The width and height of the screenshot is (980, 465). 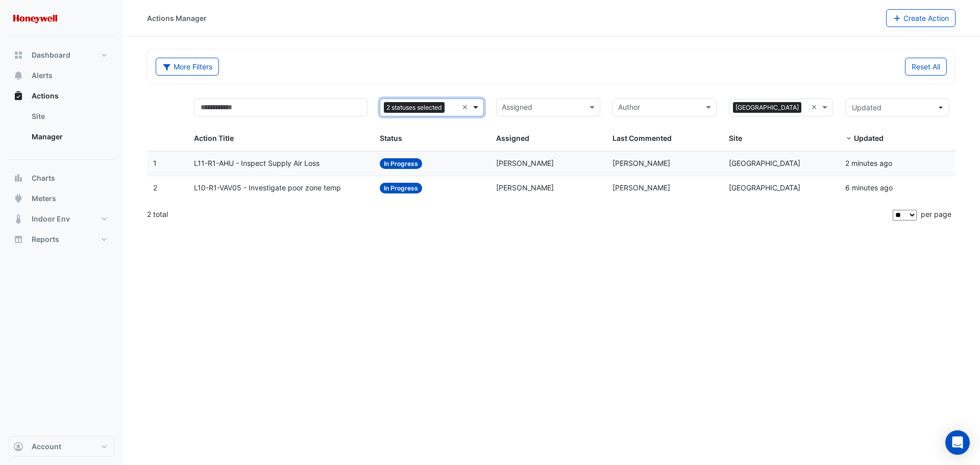 What do you see at coordinates (61, 178) in the screenshot?
I see `button: Charts` at bounding box center [61, 178].